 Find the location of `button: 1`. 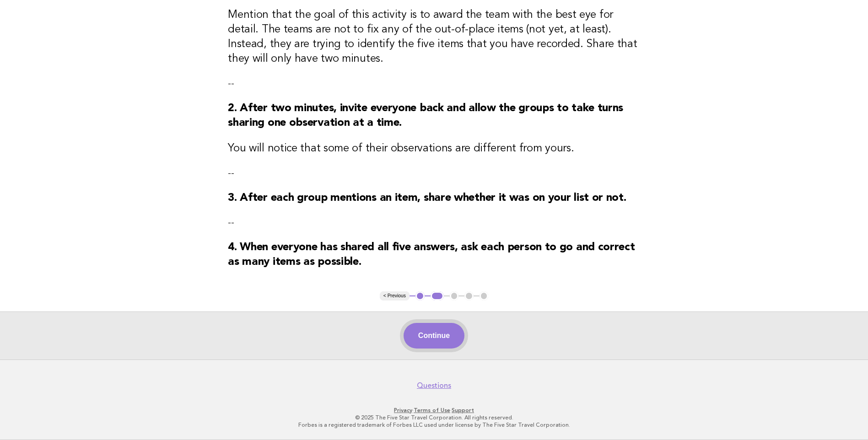

button: 1 is located at coordinates (420, 297).